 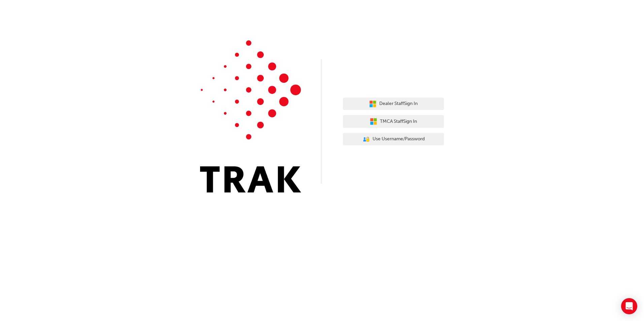 What do you see at coordinates (398, 139) in the screenshot?
I see `span: Use Username/Password` at bounding box center [398, 139].